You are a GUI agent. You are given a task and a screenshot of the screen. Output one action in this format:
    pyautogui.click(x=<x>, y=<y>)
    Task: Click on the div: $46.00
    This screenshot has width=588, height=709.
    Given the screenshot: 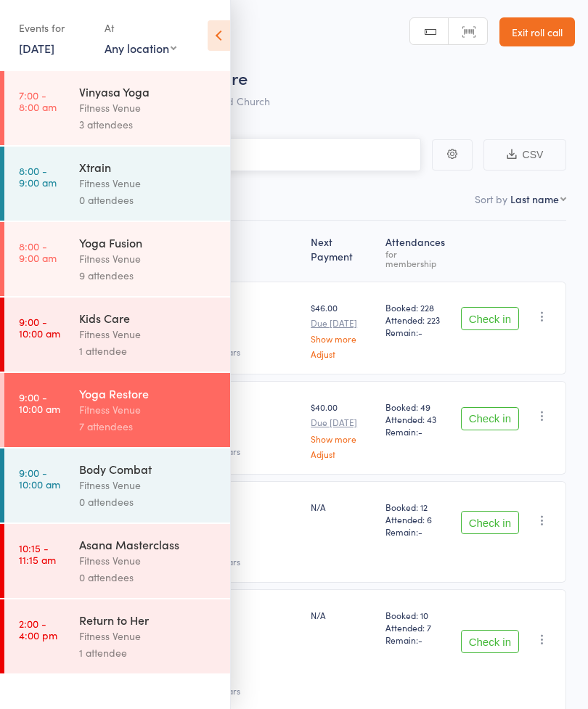 What is the action you would take?
    pyautogui.click(x=342, y=330)
    